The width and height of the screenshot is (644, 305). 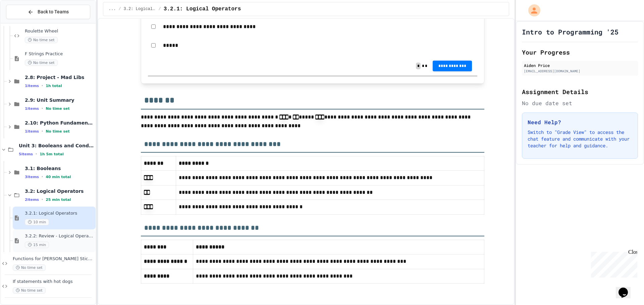 What do you see at coordinates (37, 245) in the screenshot?
I see `span: 15 min` at bounding box center [37, 245].